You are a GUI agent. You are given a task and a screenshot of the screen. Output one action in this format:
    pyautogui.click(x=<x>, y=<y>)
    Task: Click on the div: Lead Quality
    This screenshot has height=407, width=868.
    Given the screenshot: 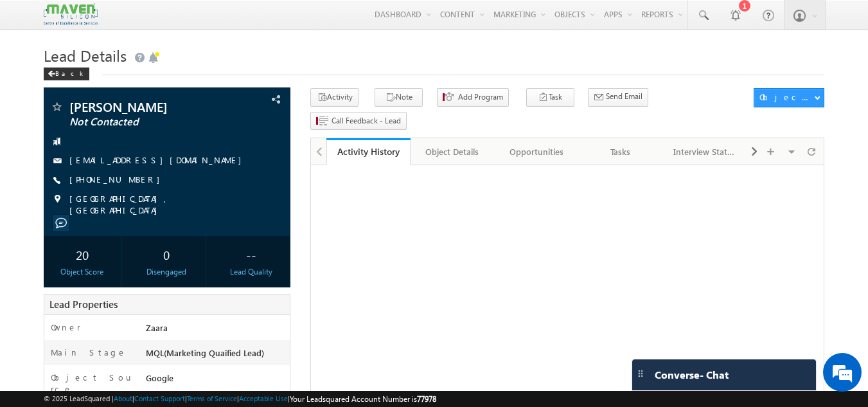 What is the action you would take?
    pyautogui.click(x=251, y=272)
    